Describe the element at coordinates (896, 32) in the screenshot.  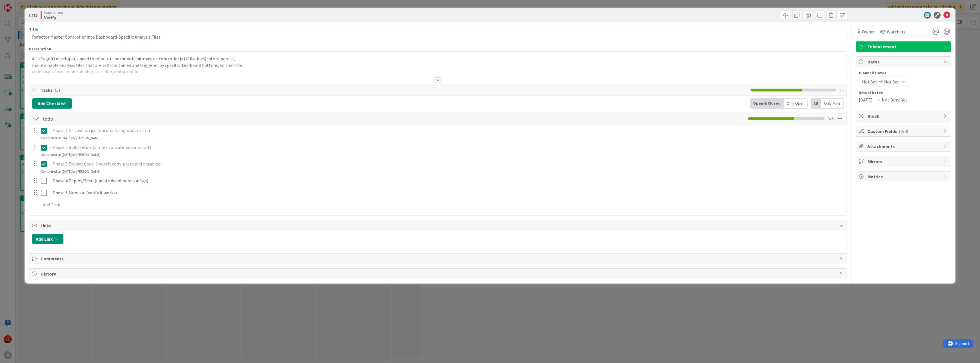
I see `span: Watchers` at that location.